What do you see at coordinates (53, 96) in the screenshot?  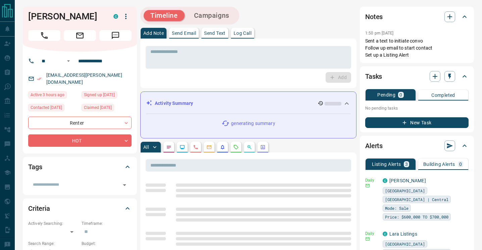 I see `div: Sun Oct 12 2025` at bounding box center [53, 96].